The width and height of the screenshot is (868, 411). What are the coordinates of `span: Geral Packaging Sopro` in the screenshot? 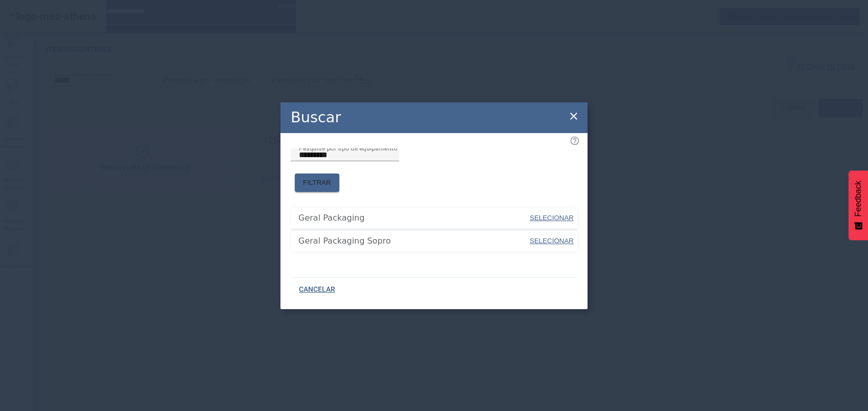 It's located at (413, 241).